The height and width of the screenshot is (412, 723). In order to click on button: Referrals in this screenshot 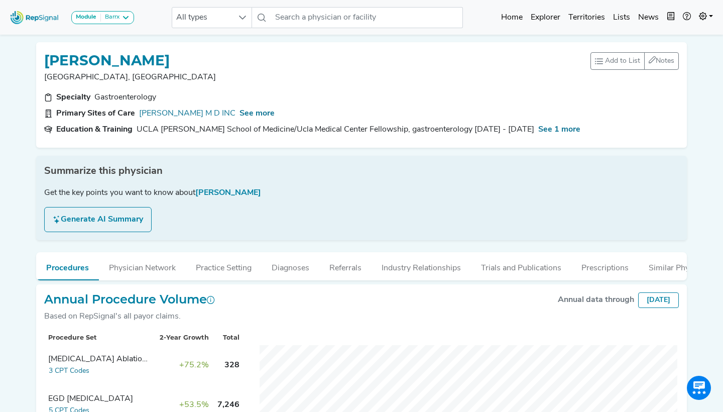, I will do `click(345, 266)`.